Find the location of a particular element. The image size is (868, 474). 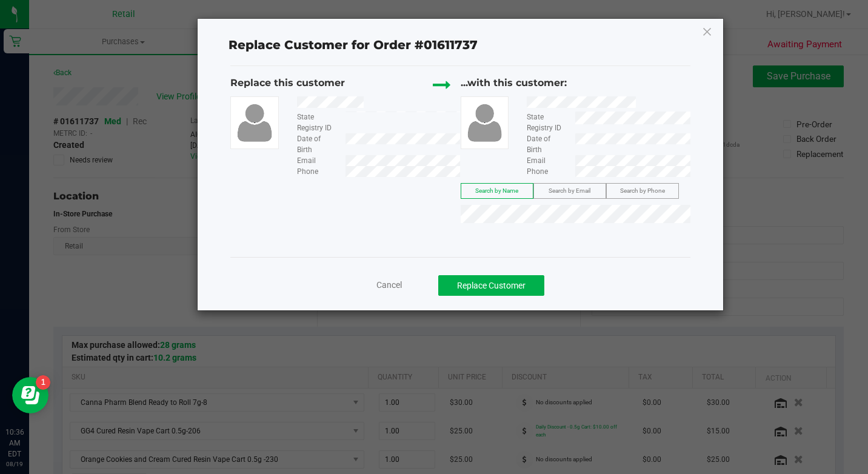

button: Replace Customer is located at coordinates (491, 286).